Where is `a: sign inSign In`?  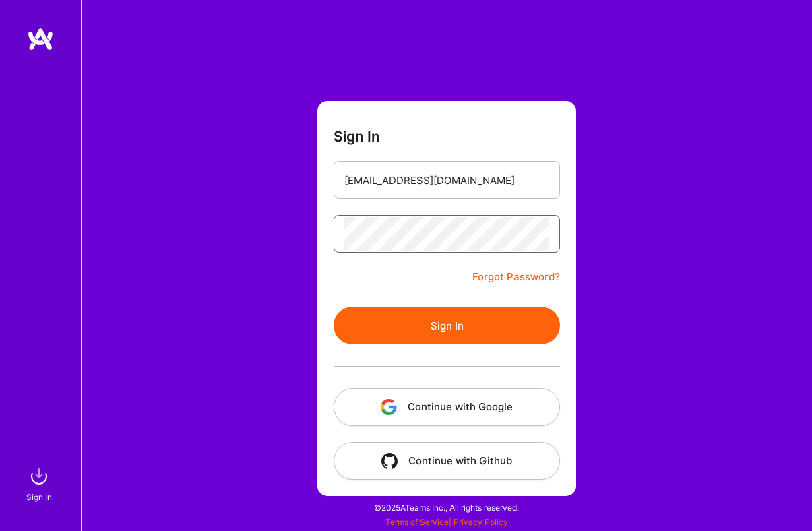
a: sign inSign In is located at coordinates (40, 483).